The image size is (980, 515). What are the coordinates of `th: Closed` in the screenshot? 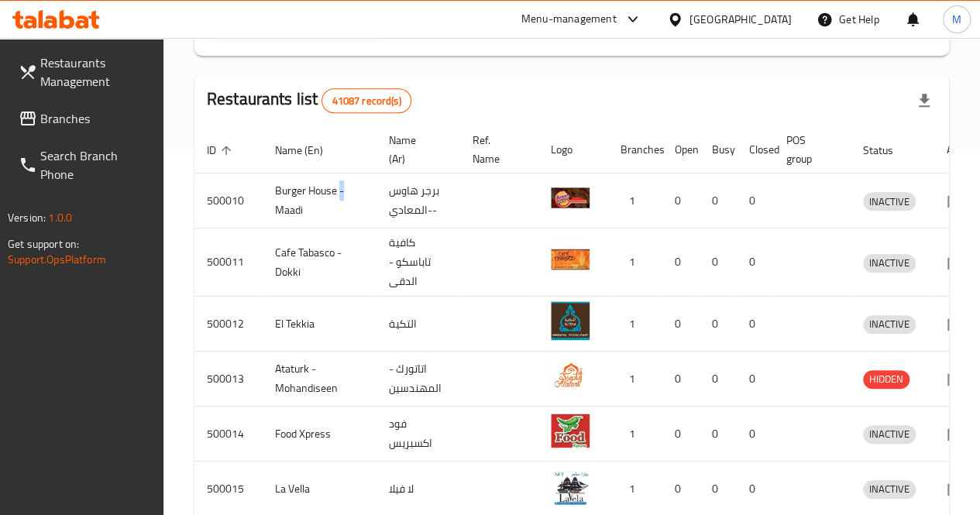 It's located at (755, 149).